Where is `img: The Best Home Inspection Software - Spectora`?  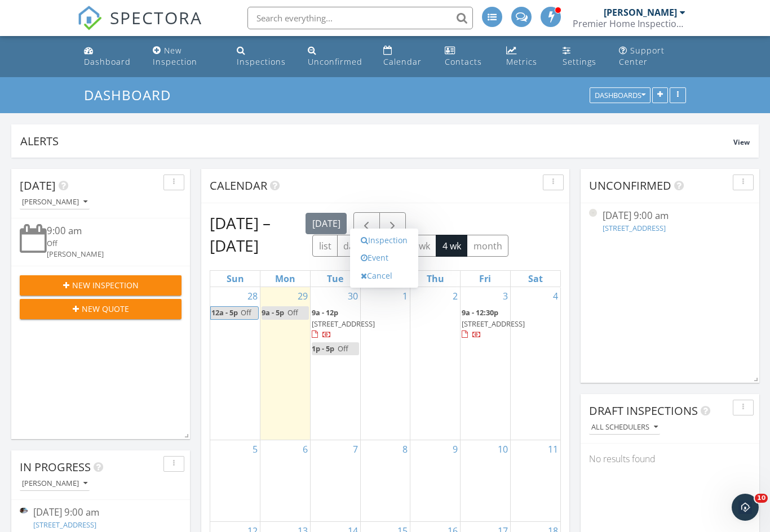
img: The Best Home Inspection Software - Spectora is located at coordinates (89, 18).